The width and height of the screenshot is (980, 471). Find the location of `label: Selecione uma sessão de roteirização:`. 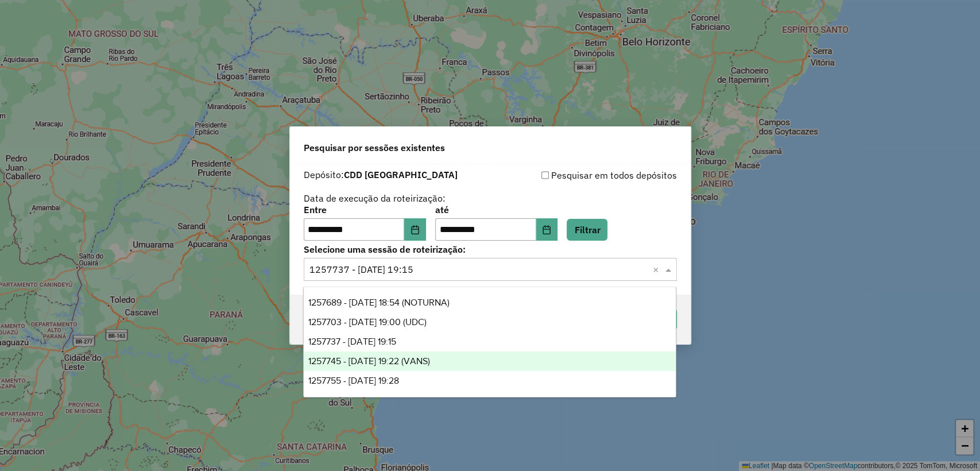

label: Selecione uma sessão de roteirização: is located at coordinates (490, 250).